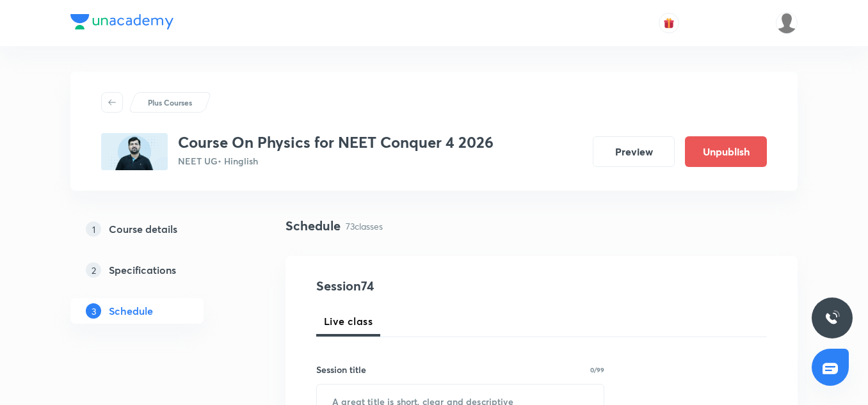 This screenshot has height=405, width=868. What do you see at coordinates (169, 102) in the screenshot?
I see `p: Plus Courses` at bounding box center [169, 102].